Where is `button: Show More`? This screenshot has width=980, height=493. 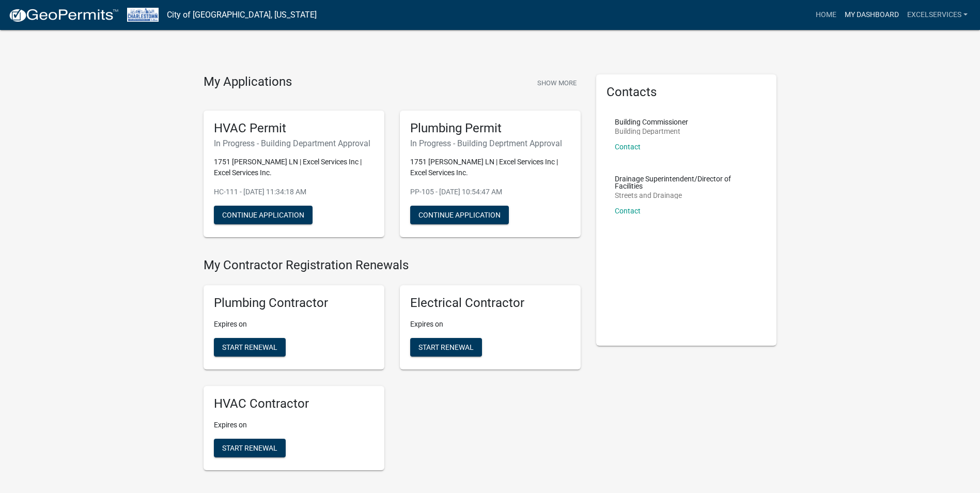 button: Show More is located at coordinates (557, 83).